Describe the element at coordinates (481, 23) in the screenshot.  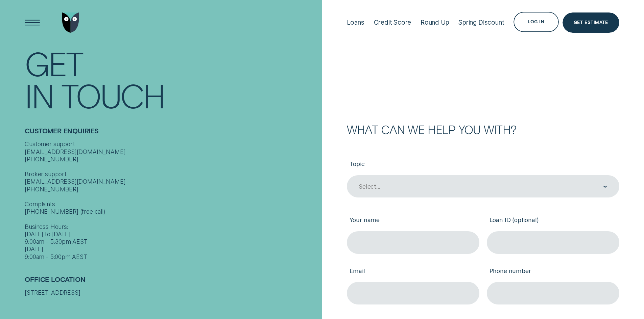
I see `div: Spring Discount` at that location.